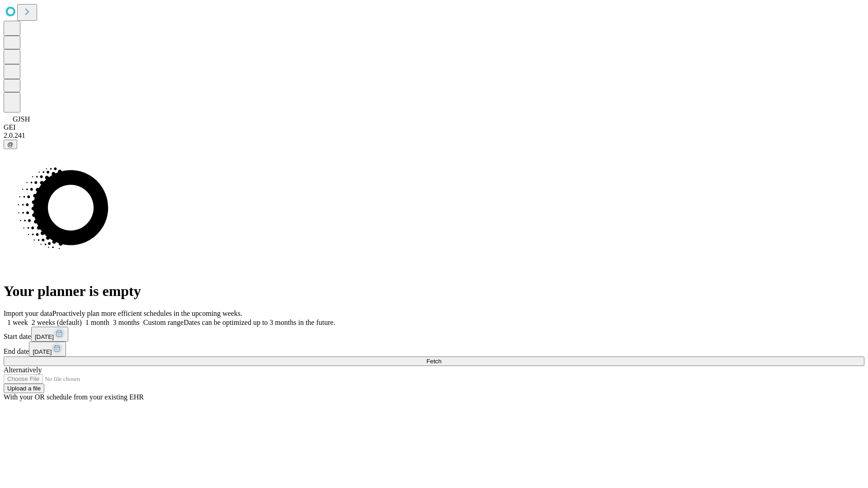  I want to click on span: Custom range, so click(163, 322).